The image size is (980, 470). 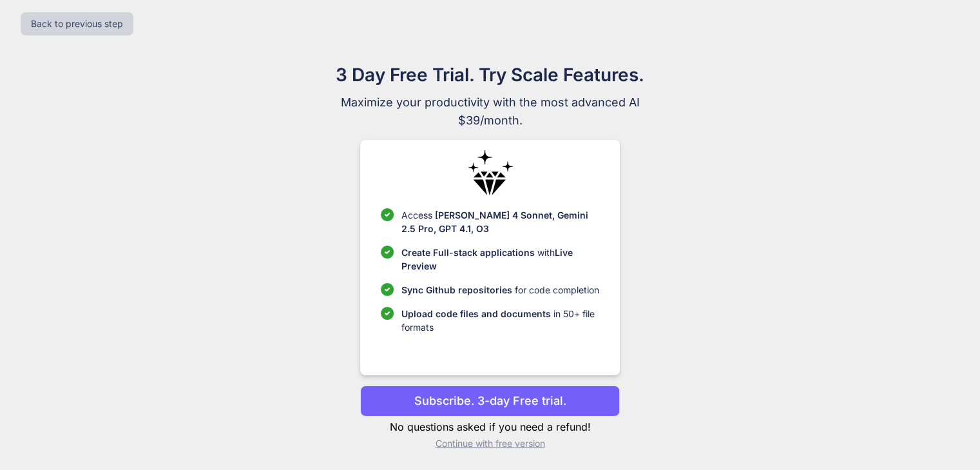 What do you see at coordinates (457, 290) in the screenshot?
I see `span: Sync Github repositories` at bounding box center [457, 290].